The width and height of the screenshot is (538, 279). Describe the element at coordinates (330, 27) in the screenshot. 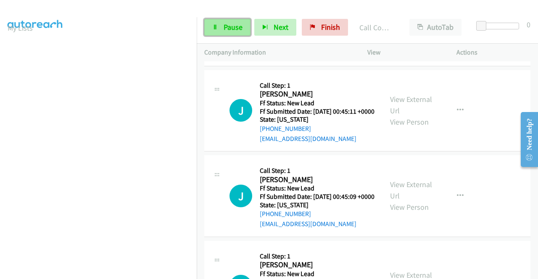

I see `span: Finish` at that location.